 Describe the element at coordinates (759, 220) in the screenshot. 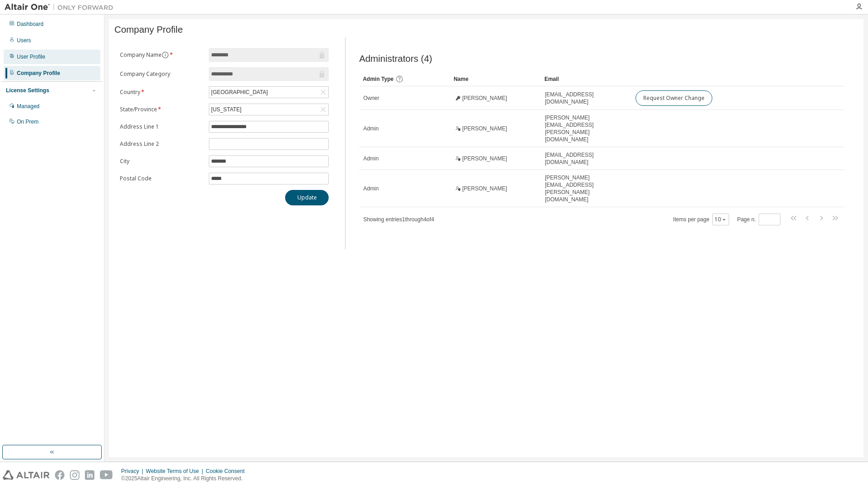

I see `span: Page n.` at that location.